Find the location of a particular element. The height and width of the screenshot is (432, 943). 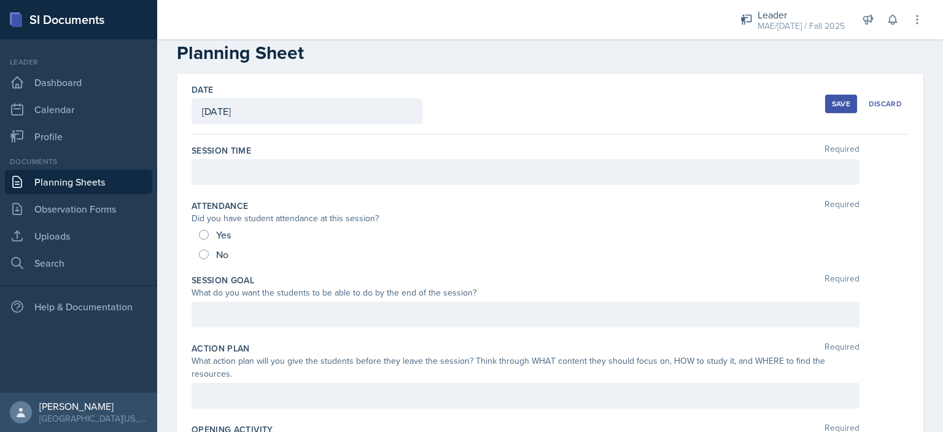

div: Did you have student attendance at this session? is located at coordinates (526, 218).